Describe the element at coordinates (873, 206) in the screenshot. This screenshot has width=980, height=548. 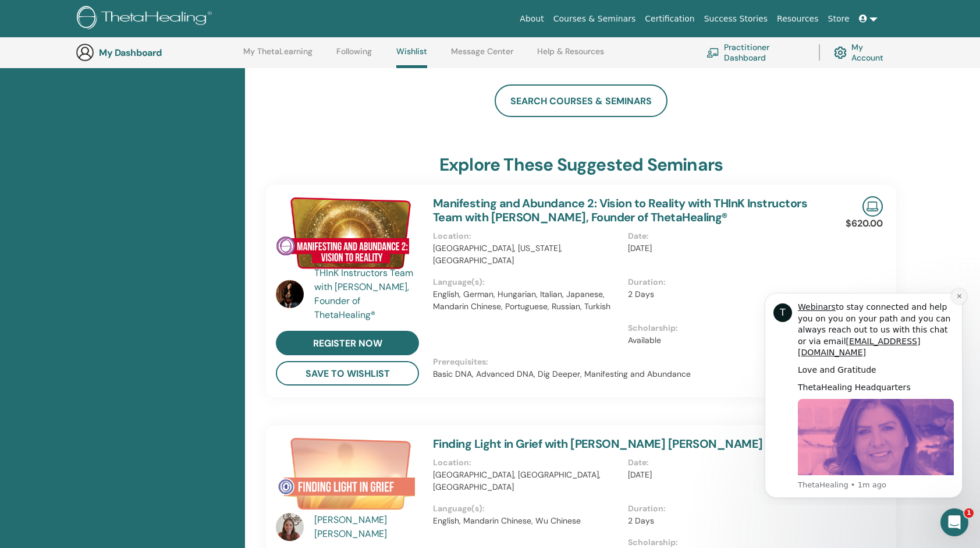
I see `img: Live Online Seminar` at that location.